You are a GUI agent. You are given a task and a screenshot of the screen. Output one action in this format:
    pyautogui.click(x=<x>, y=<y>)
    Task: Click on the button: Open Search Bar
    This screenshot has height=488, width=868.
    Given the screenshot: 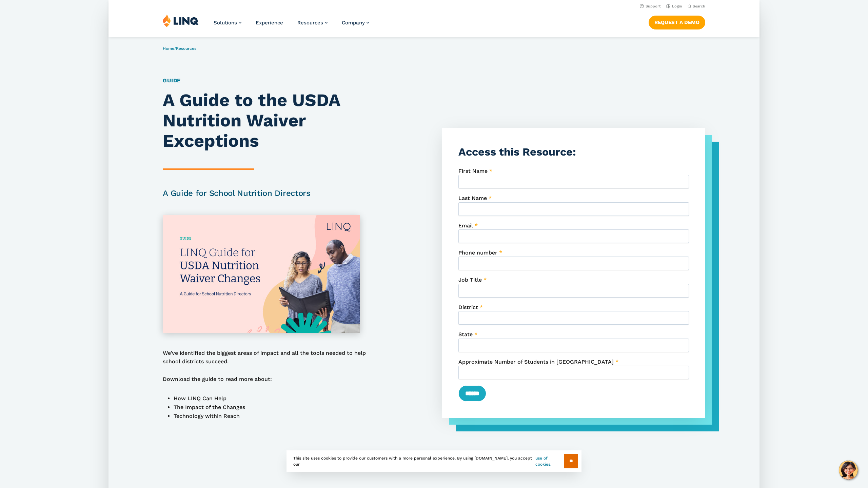 What is the action you would take?
    pyautogui.click(x=697, y=7)
    